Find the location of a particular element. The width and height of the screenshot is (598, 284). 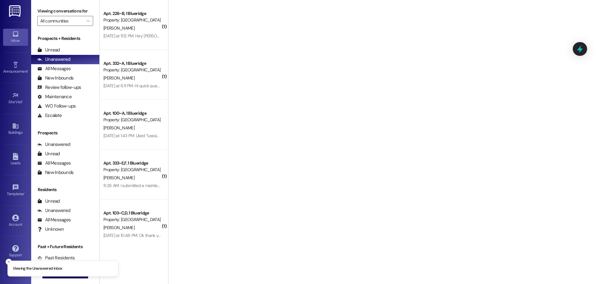

div: Past + Future Residents is located at coordinates (65, 246).